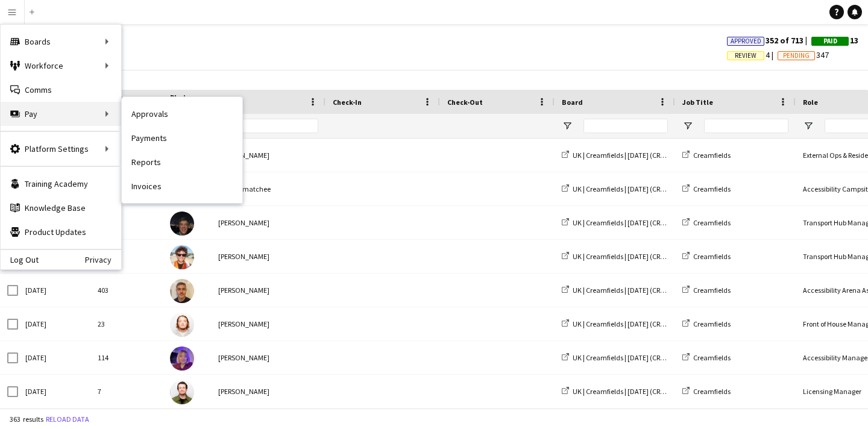 The height and width of the screenshot is (429, 868). Describe the element at coordinates (182, 138) in the screenshot. I see `a: Payments` at that location.